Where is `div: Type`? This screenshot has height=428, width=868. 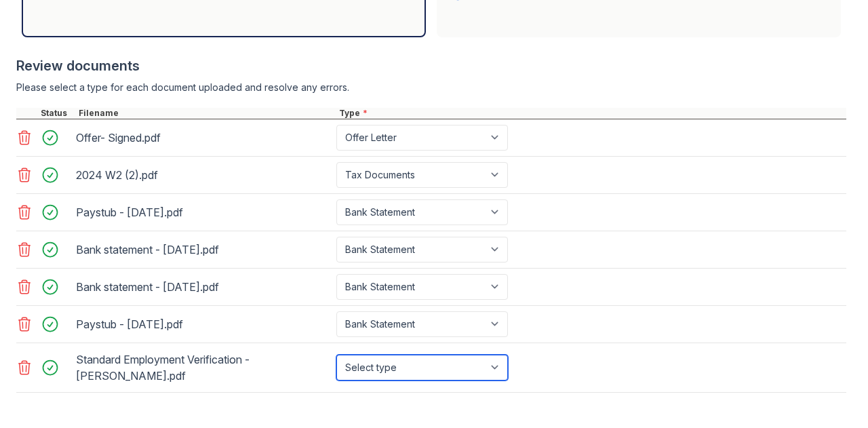 div: Type is located at coordinates (591, 113).